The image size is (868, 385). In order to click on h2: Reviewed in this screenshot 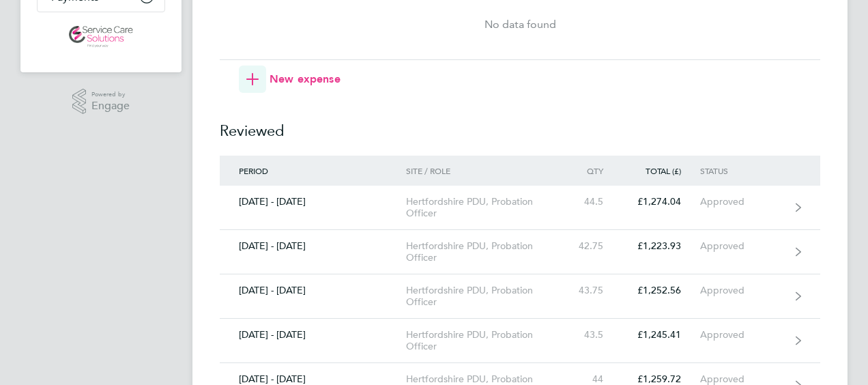, I will do `click(520, 124)`.